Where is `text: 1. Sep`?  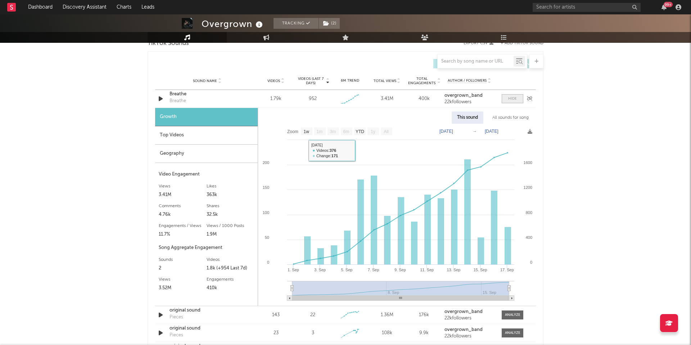
text: 1. Sep is located at coordinates (293, 270).